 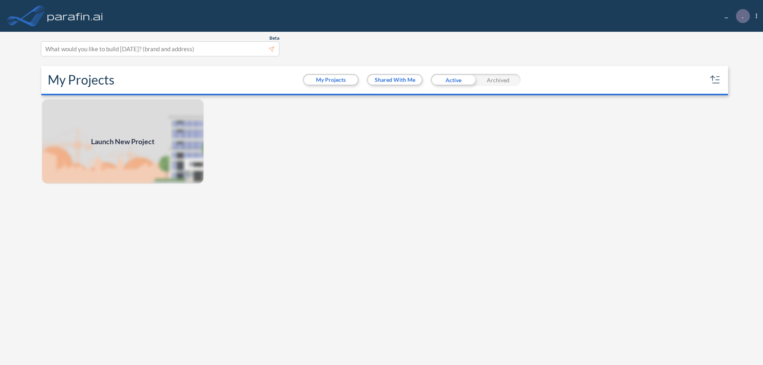 I want to click on div: Archived, so click(x=498, y=80).